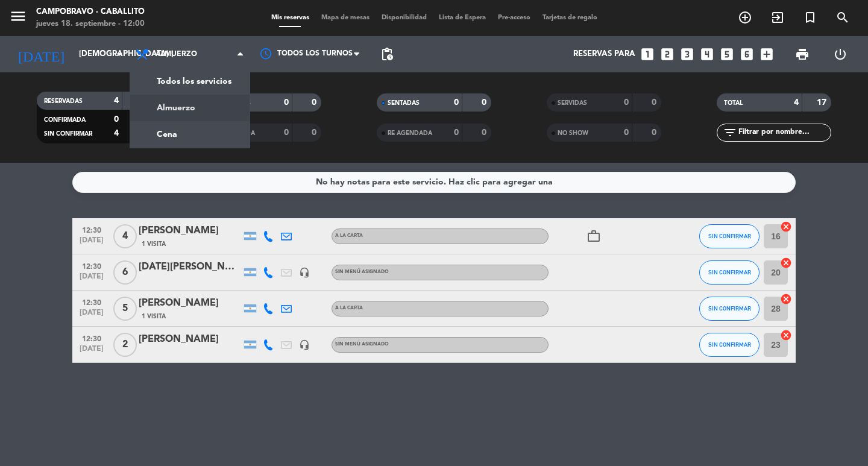 The height and width of the screenshot is (466, 868). Describe the element at coordinates (18, 18) in the screenshot. I see `button: menu` at that location.